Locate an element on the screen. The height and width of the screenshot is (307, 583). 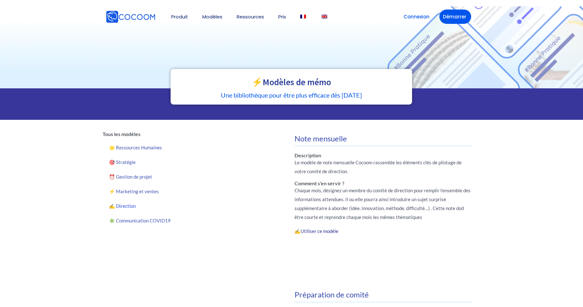
h4: Note mensuelle is located at coordinates (383, 138).